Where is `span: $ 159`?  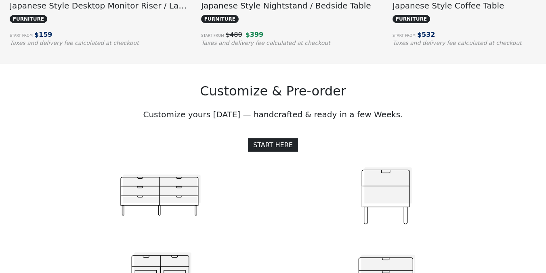 span: $ 159 is located at coordinates (43, 34).